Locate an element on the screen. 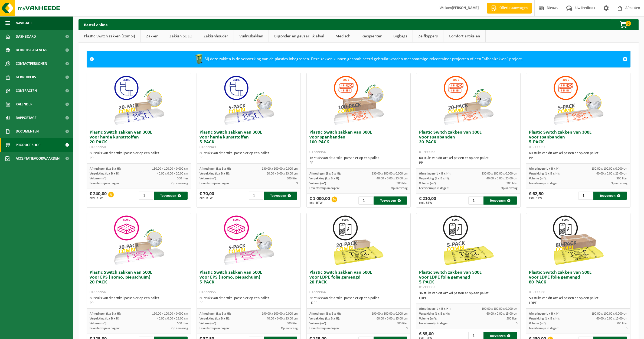 Image resolution: width=644 pixels, height=339 pixels. h3: Plastic Switch zakken van 300L voor spanbanden 20-PACK is located at coordinates (468, 142).